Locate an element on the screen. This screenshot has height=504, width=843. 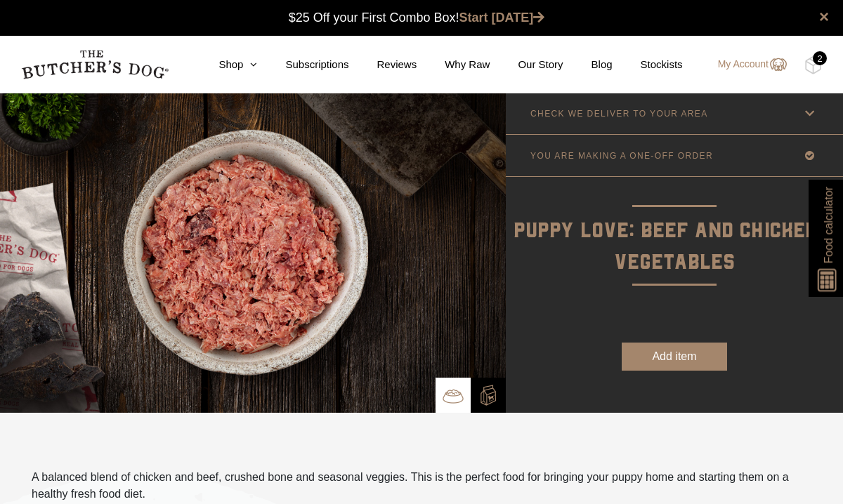
a: Shop is located at coordinates (223, 65).